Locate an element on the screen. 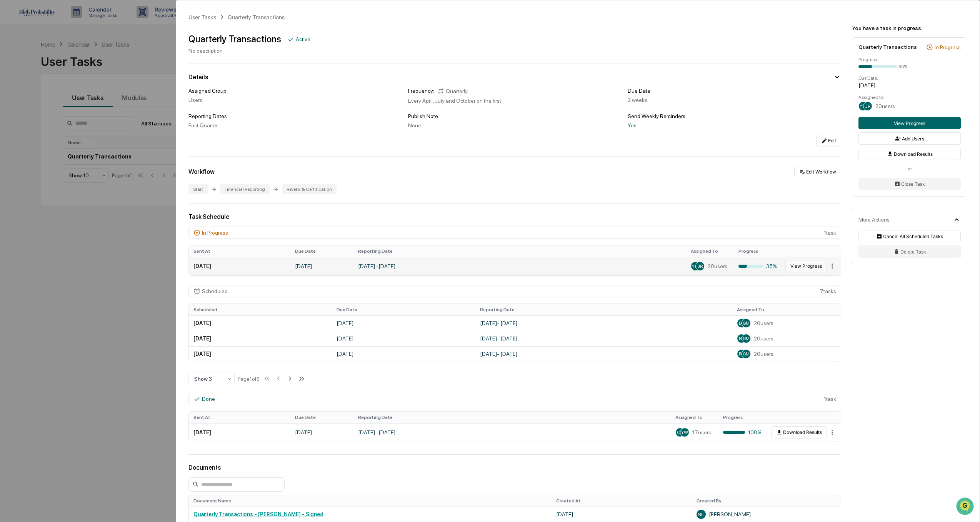 Image resolution: width=980 pixels, height=522 pixels. button: Open customer support is located at coordinates (10, 10).